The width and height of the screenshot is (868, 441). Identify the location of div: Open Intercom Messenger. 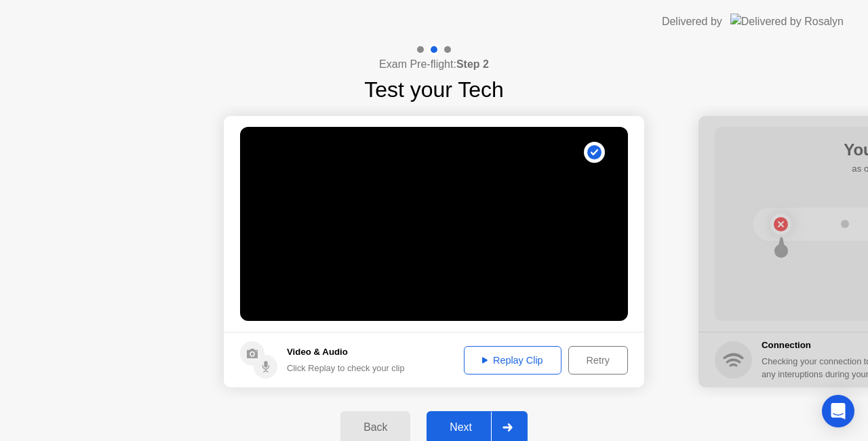
(838, 411).